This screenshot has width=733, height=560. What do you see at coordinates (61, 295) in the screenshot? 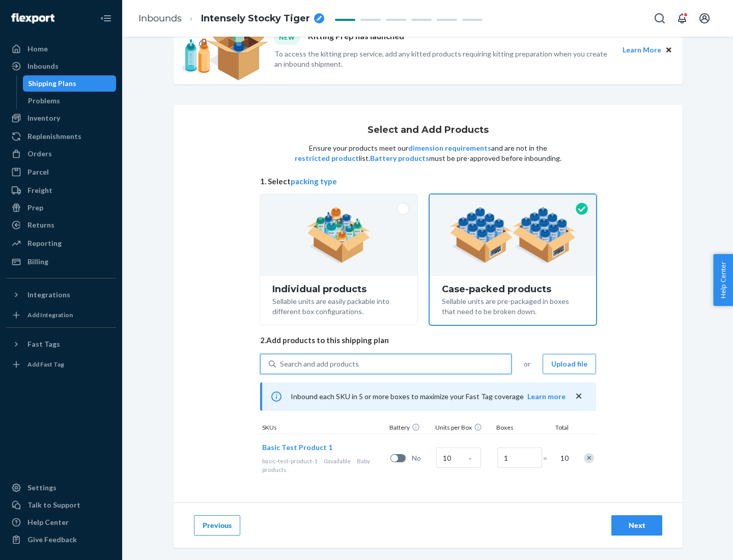
I see `button: Integrations` at bounding box center [61, 295].